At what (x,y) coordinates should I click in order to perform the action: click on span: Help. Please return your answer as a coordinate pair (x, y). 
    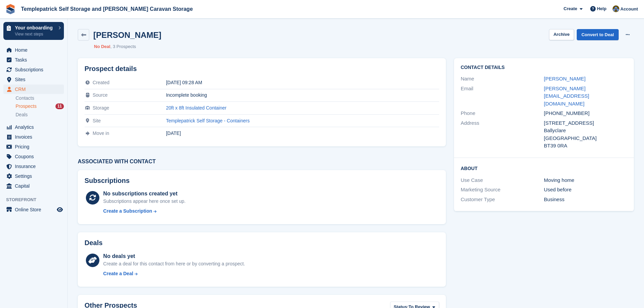
    Looking at the image, I should click on (602, 9).